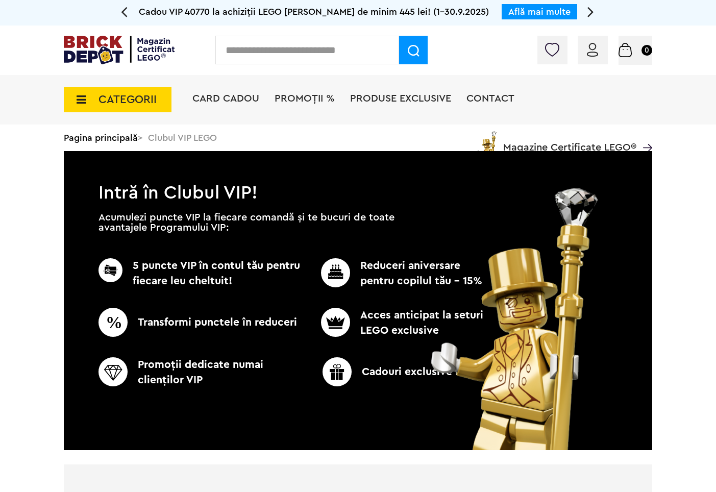 This screenshot has height=492, width=716. Describe the element at coordinates (569, 141) in the screenshot. I see `span: Magazine Certificate LEGO®` at that location.